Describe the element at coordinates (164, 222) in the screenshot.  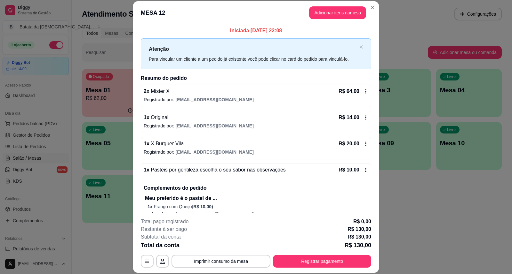
I see `p: Total pago registrado` at that location.